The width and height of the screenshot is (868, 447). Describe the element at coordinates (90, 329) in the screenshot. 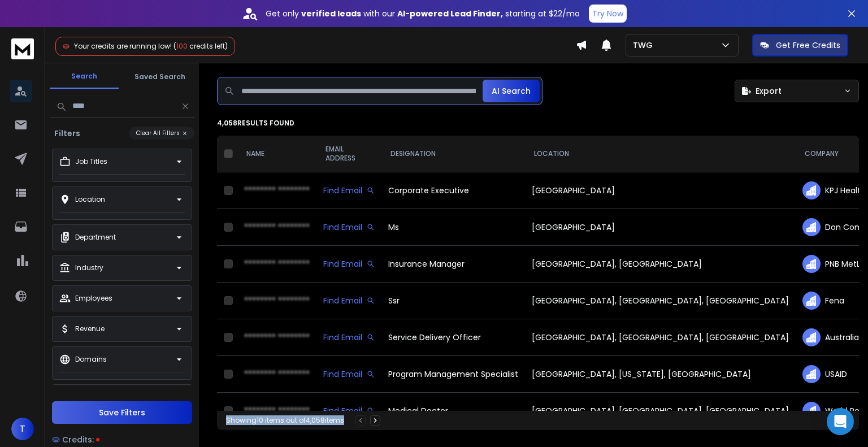

I see `p: Revenue` at that location.